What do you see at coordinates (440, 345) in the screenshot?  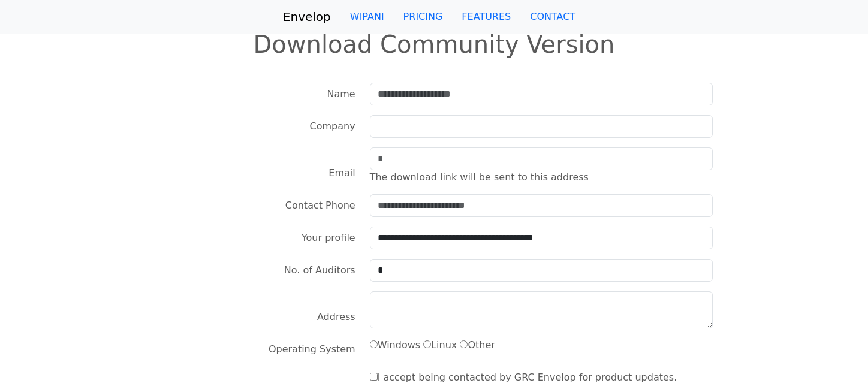 I see `label: Linux` at bounding box center [440, 345].